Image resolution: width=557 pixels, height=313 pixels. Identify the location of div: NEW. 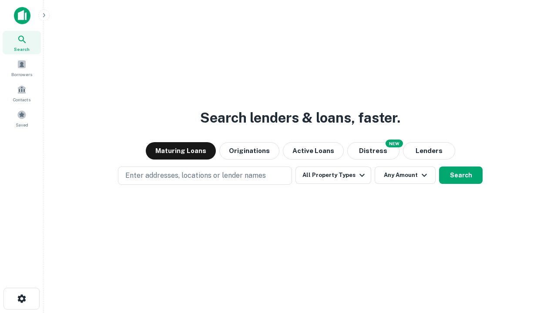
(394, 143).